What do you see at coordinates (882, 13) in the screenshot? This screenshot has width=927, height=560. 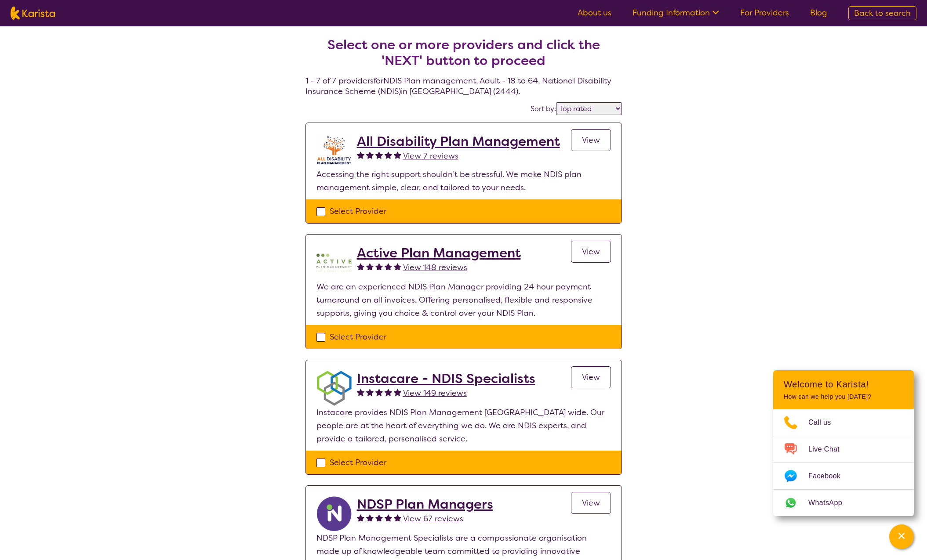 I see `a: Back to search` at bounding box center [882, 13].